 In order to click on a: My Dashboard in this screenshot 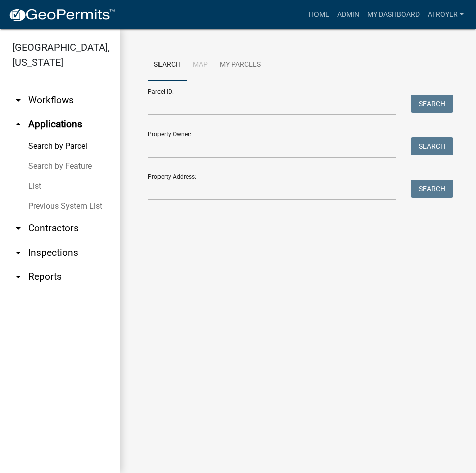, I will do `click(393, 15)`.